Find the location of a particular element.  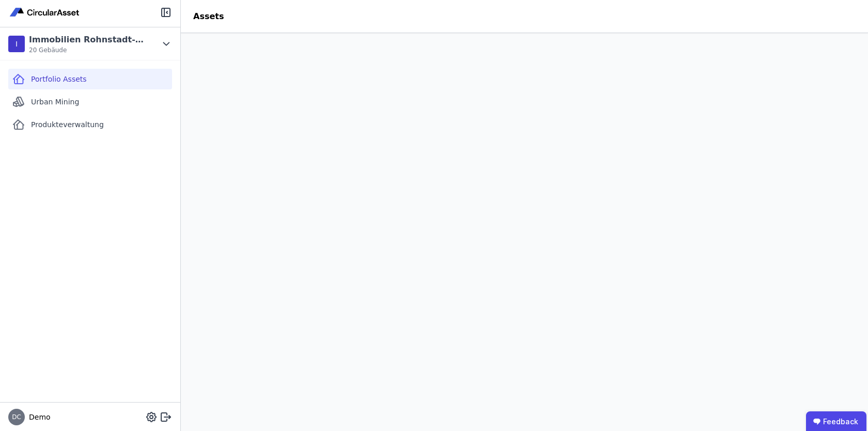

div: I is located at coordinates (17, 44).